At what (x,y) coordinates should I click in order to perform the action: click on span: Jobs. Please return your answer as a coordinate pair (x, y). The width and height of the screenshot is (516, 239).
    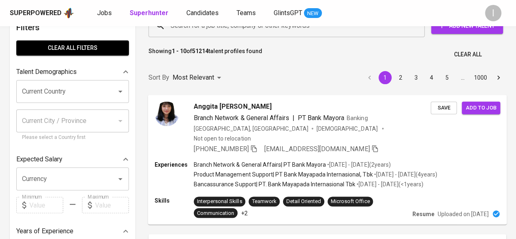
    Looking at the image, I should click on (105, 13).